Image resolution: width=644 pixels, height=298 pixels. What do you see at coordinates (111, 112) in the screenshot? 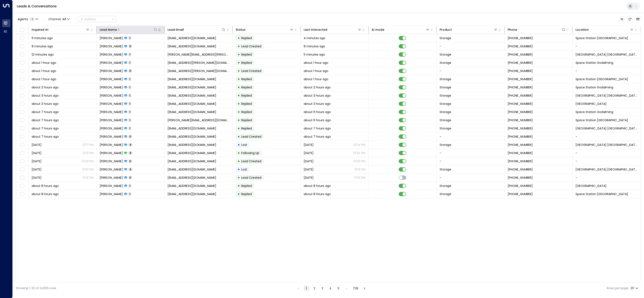
I see `span: Sam Boyles` at bounding box center [111, 112].